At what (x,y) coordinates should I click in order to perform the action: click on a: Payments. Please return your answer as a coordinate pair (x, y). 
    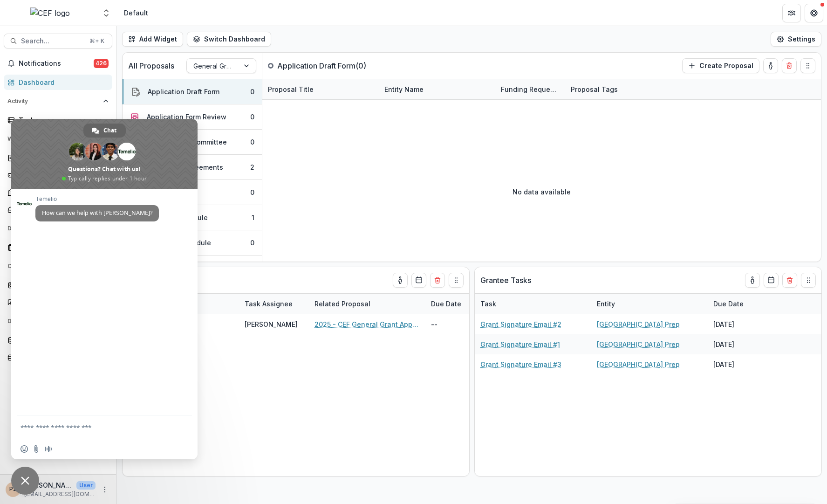
    Looking at the image, I should click on (57, 192).